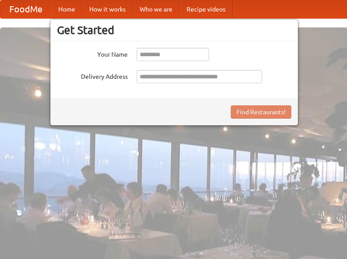  I want to click on label: Delivery Address, so click(93, 75).